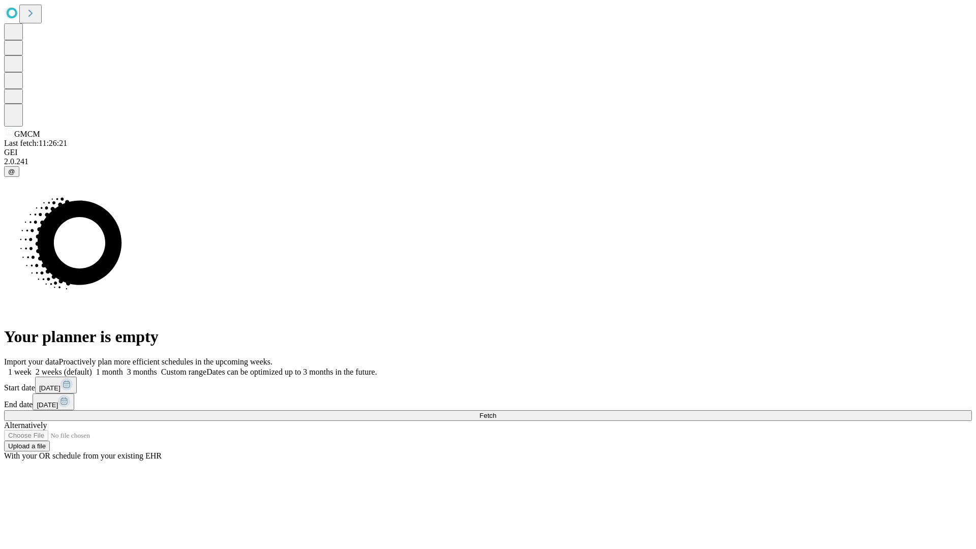 This screenshot has height=549, width=976. I want to click on span: 2 weeks (default), so click(64, 372).